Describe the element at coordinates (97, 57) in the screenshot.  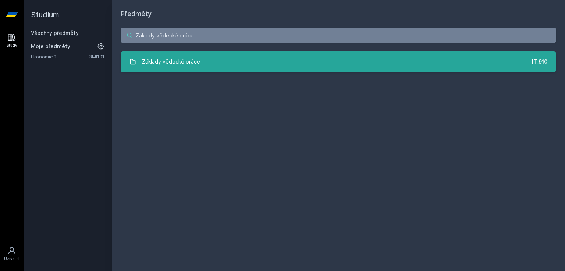
I see `a: 3MI101` at that location.